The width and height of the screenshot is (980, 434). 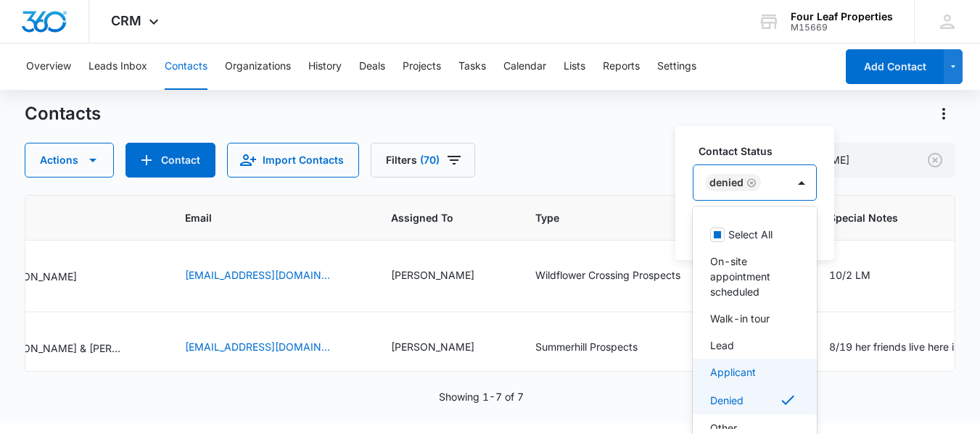 What do you see at coordinates (751, 183) in the screenshot?
I see `div: Remove Denied` at bounding box center [751, 183].